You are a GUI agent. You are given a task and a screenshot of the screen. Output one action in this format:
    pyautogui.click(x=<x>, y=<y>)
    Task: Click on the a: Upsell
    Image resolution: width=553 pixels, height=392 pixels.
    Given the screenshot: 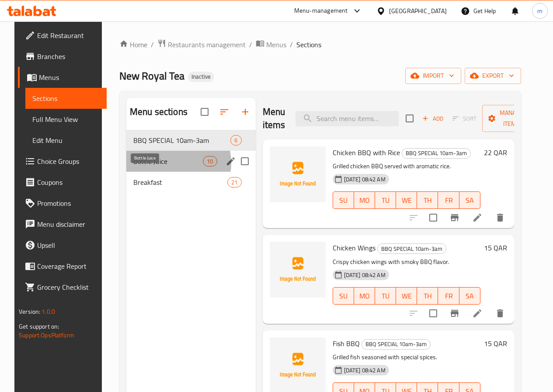 What is the action you would take?
    pyautogui.click(x=62, y=245)
    